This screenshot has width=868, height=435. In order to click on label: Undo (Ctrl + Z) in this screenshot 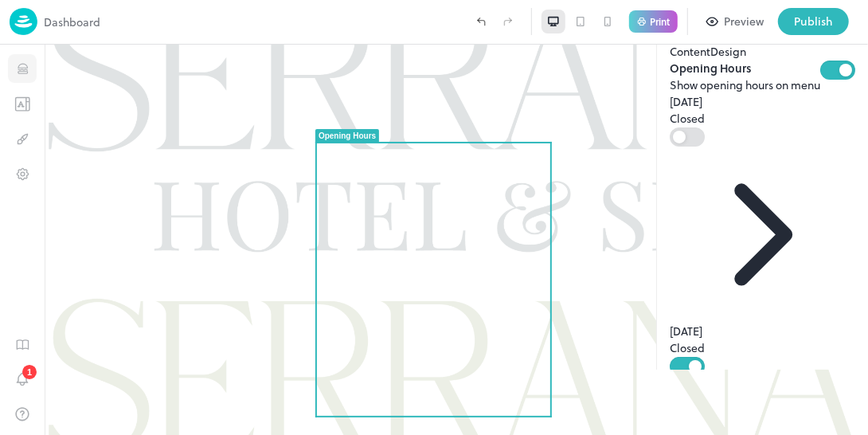, I will do `click(481, 21)`.